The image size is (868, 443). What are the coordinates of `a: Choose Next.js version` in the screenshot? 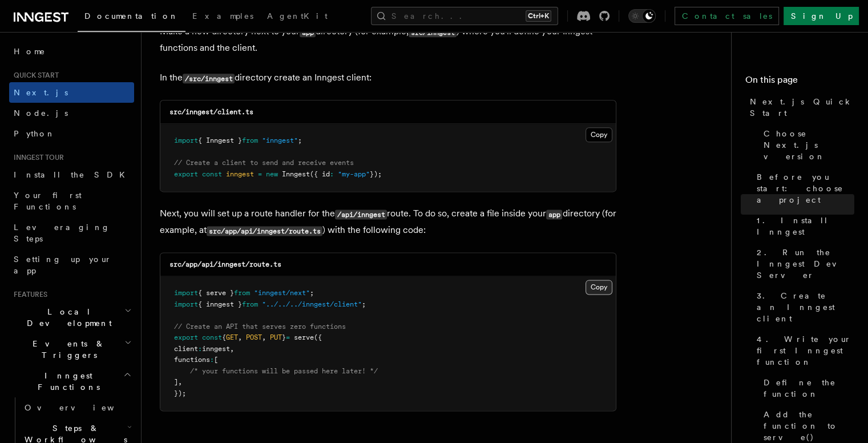 It's located at (806, 145).